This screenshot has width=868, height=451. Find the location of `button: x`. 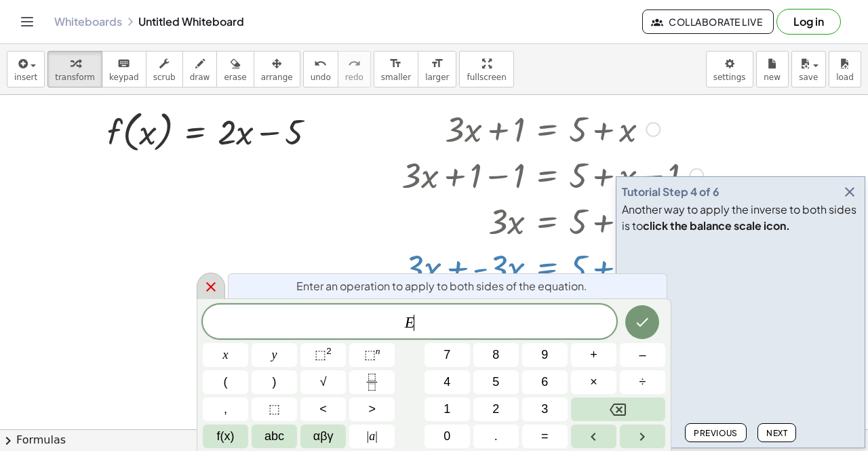

button: x is located at coordinates (225, 355).